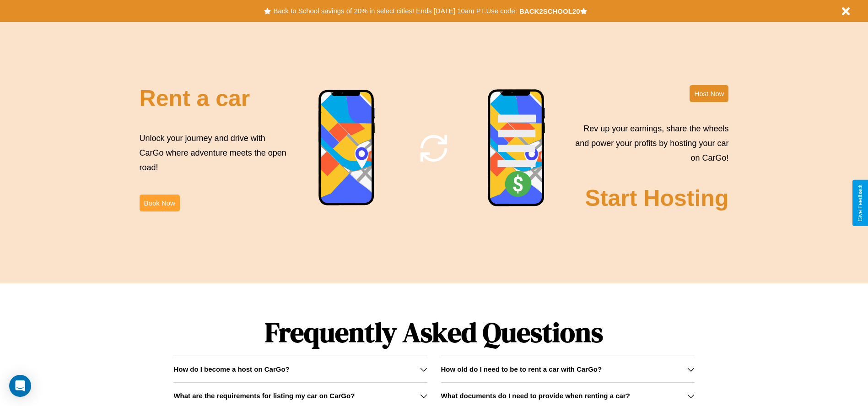  What do you see at coordinates (861, 203) in the screenshot?
I see `div: Give Feedback` at bounding box center [861, 203].